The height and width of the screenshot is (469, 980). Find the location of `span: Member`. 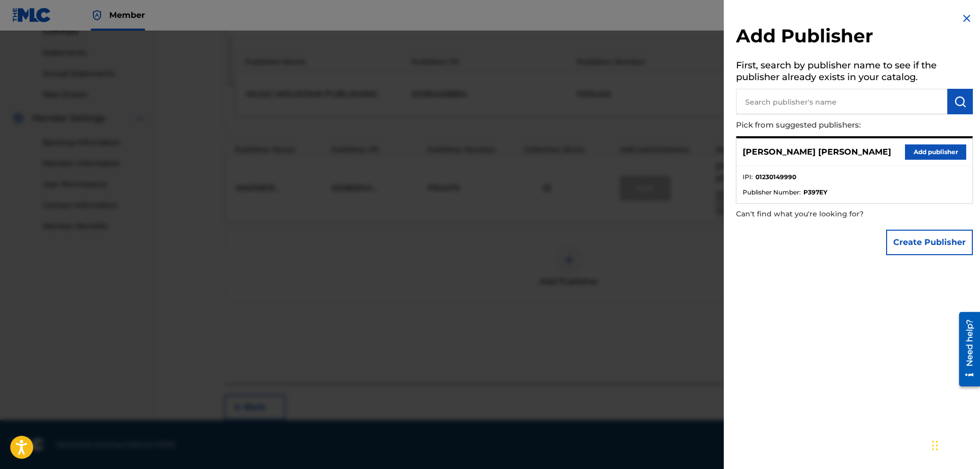

span: Member is located at coordinates (127, 15).